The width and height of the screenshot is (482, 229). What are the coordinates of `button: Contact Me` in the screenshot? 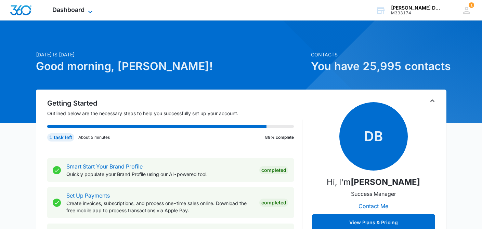 It's located at (373, 206).